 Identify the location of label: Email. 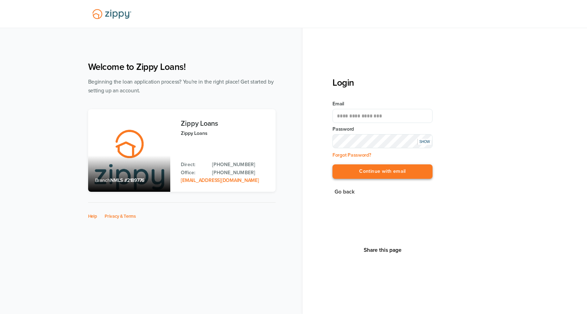
(382, 104).